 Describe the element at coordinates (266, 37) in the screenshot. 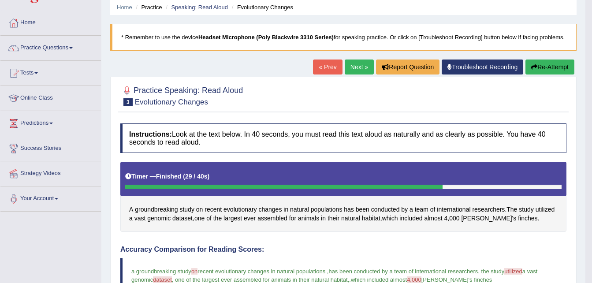

I see `b: Headset Microphone (Poly Blackwire 3310 Series)` at that location.